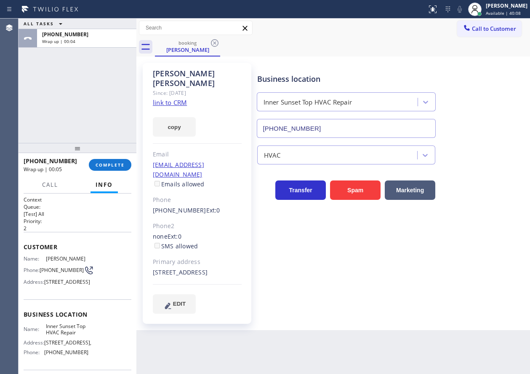 This screenshot has width=530, height=374. I want to click on button: Mute, so click(460, 9).